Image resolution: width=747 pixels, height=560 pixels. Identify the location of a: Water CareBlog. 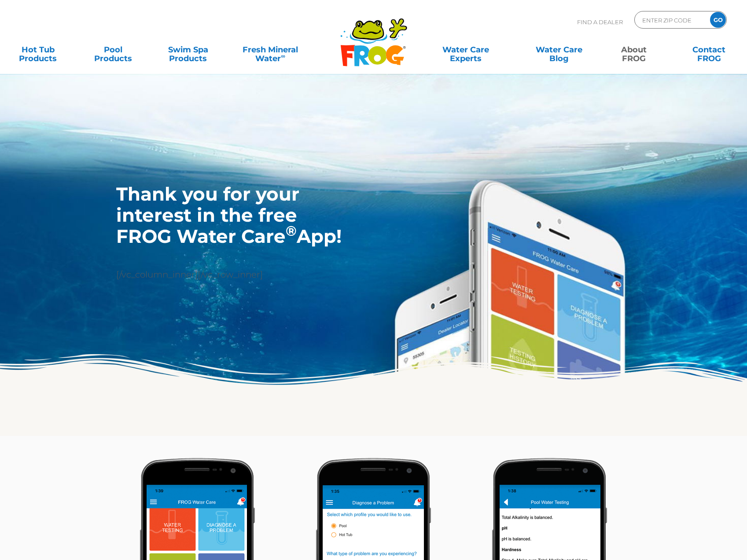
(558, 50).